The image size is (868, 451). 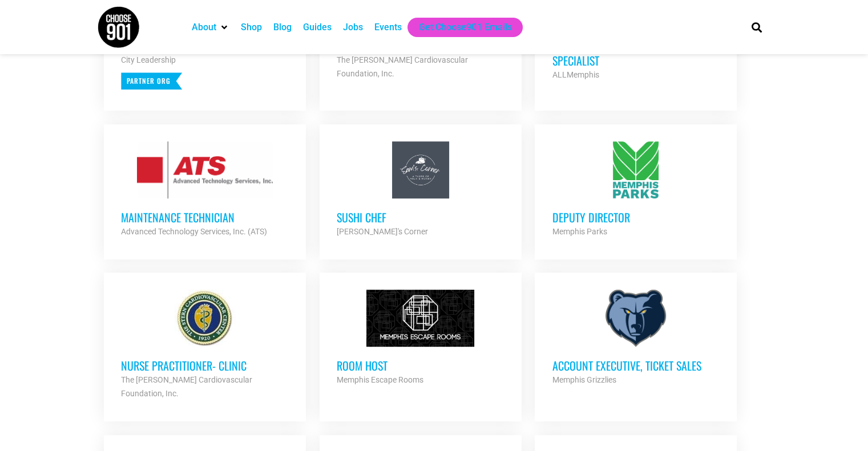 What do you see at coordinates (458, 27) in the screenshot?
I see `nav: Main nav` at bounding box center [458, 27].